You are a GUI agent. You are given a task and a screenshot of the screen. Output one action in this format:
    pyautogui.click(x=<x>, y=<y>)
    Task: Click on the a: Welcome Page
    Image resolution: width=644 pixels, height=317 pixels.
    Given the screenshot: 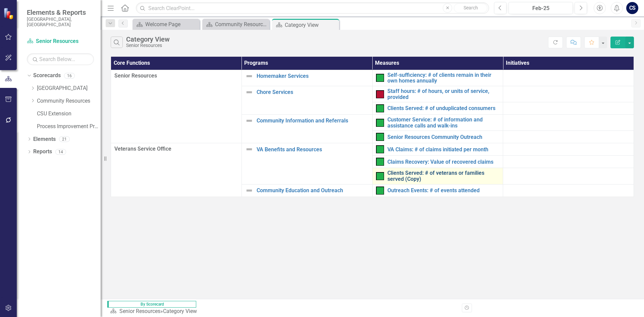 What is the action you would take?
    pyautogui.click(x=166, y=24)
    